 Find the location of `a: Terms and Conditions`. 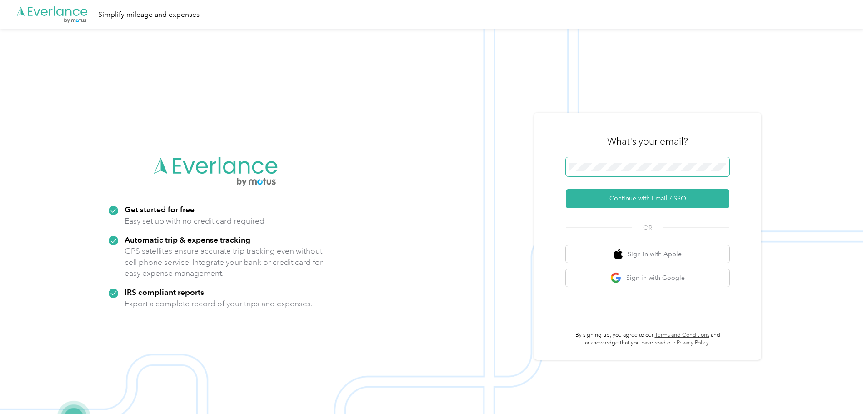

a: Terms and Conditions is located at coordinates (682, 335).